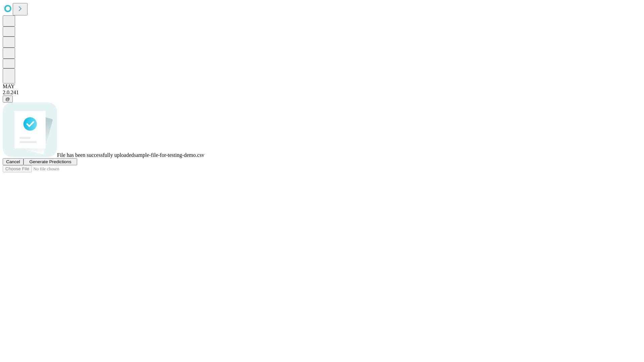  What do you see at coordinates (50, 162) in the screenshot?
I see `span: Generate Predictions` at bounding box center [50, 162].